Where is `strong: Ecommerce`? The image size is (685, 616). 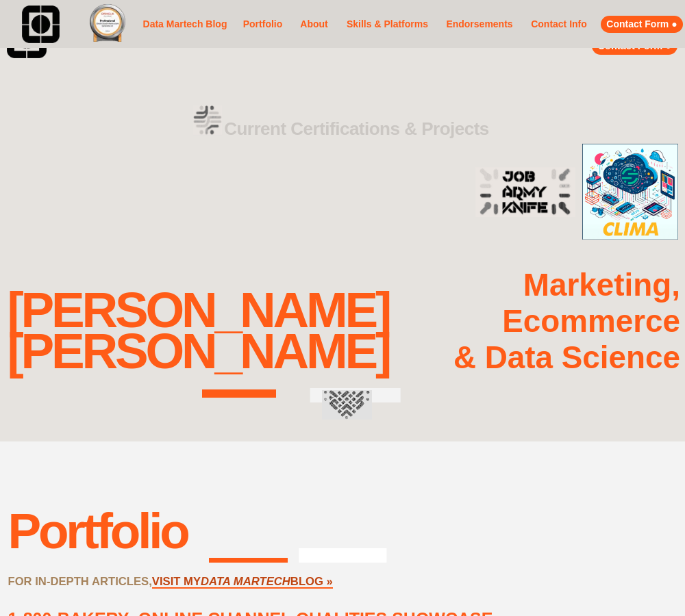 strong: Ecommerce is located at coordinates (592, 321).